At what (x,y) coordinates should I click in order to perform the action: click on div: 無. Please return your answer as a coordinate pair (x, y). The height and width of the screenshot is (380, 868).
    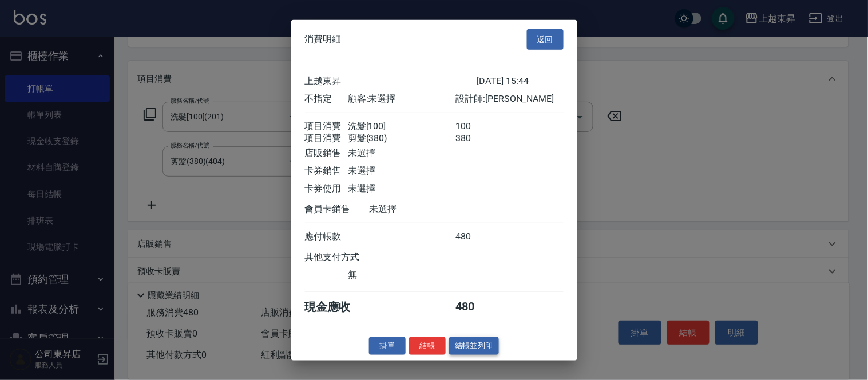
    Looking at the image, I should click on (402, 276).